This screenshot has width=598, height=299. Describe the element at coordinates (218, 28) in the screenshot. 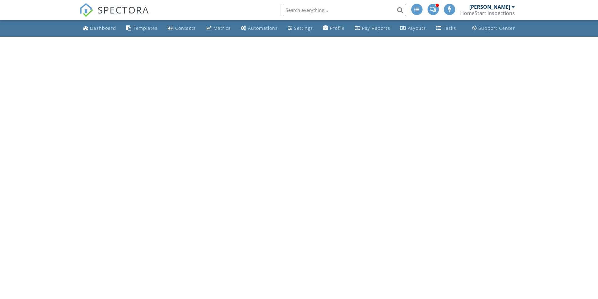

I see `a: Metrics` at that location.